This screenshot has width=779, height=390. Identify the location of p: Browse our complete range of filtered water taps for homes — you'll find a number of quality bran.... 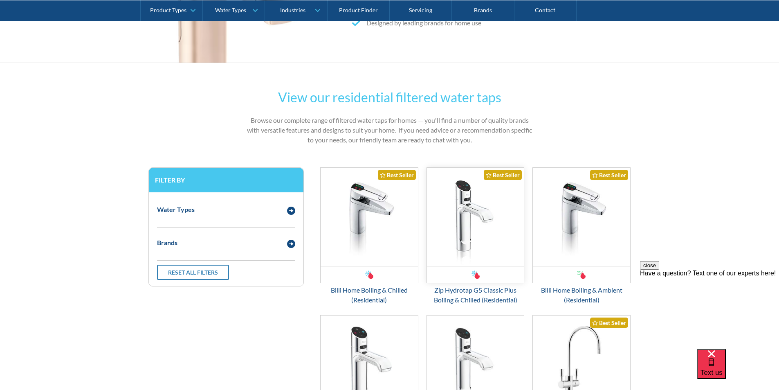
(390, 130).